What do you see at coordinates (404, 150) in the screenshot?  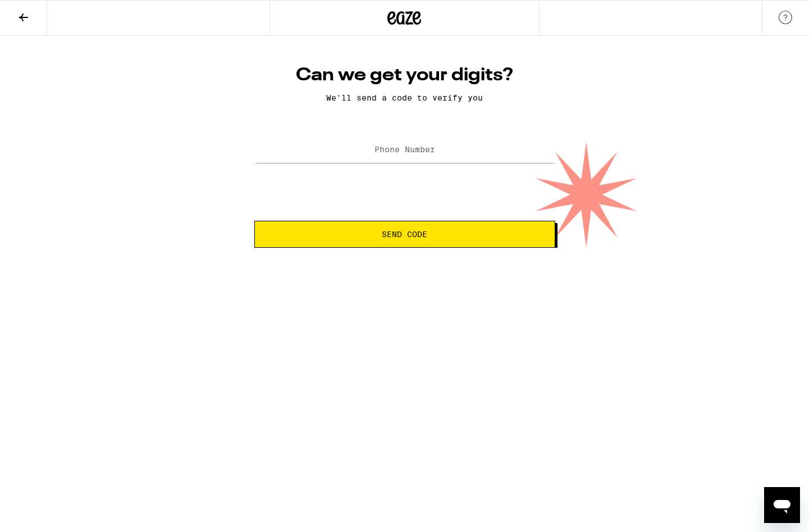 I see `input: Phone Number` at bounding box center [404, 150].